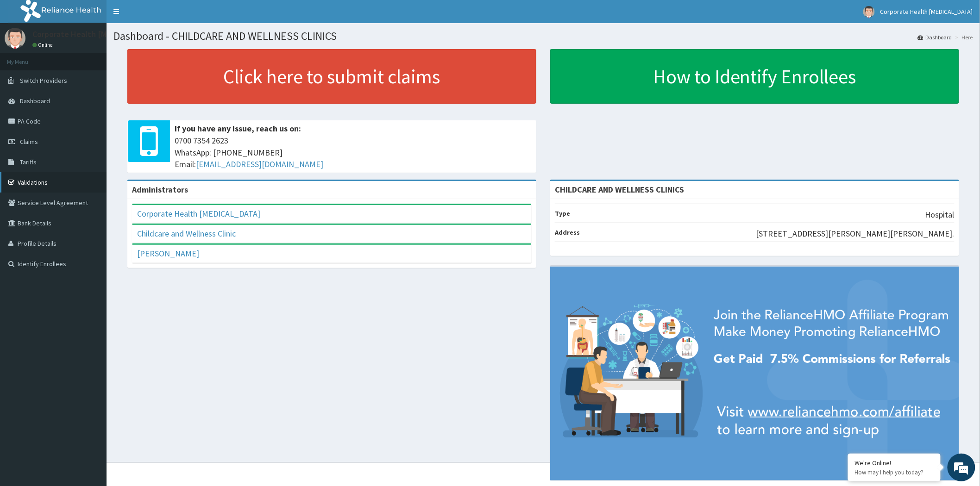 The height and width of the screenshot is (486, 980). I want to click on span: Tariffs, so click(28, 162).